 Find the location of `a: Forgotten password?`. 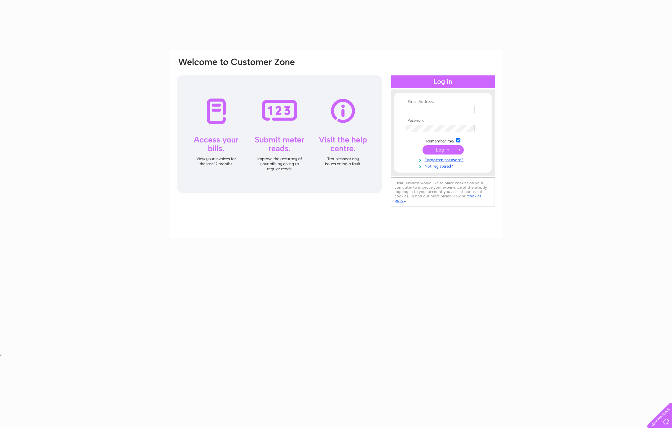

a: Forgotten password? is located at coordinates (444, 159).